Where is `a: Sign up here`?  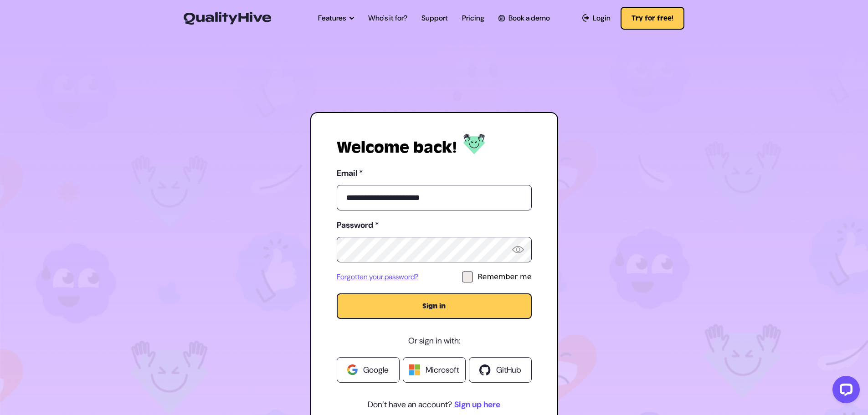
a: Sign up here is located at coordinates (477, 404).